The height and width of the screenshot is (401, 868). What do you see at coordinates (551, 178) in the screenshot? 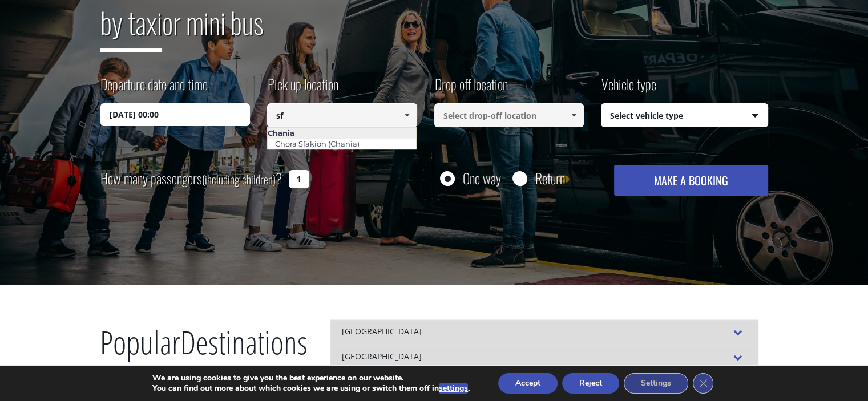
I see `label: Return` at bounding box center [551, 178].